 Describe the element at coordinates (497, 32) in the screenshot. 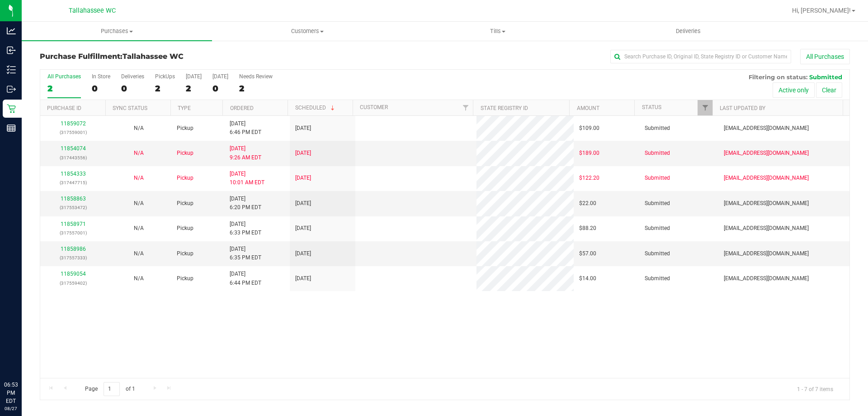

I see `span: Tills` at that location.